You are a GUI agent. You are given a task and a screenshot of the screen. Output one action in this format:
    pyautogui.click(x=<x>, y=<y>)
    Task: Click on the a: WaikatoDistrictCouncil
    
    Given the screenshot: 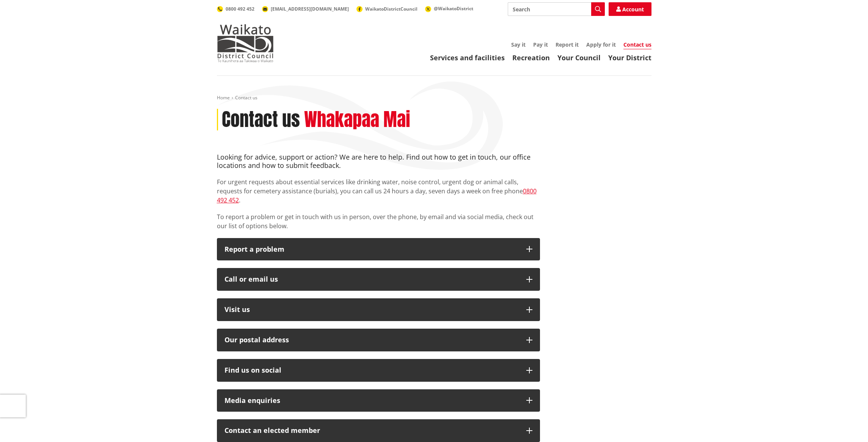 What is the action you would take?
    pyautogui.click(x=387, y=9)
    